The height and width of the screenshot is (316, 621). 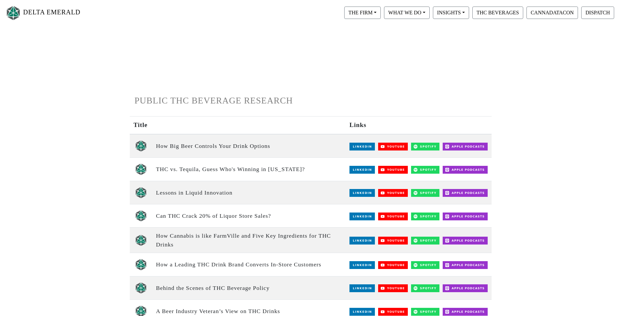 What do you see at coordinates (418, 125) in the screenshot?
I see `th: Links` at bounding box center [418, 125].